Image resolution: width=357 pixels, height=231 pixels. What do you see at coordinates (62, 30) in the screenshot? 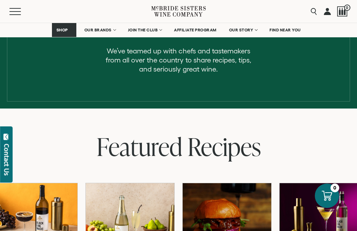
I see `span: SHOP` at bounding box center [62, 30].